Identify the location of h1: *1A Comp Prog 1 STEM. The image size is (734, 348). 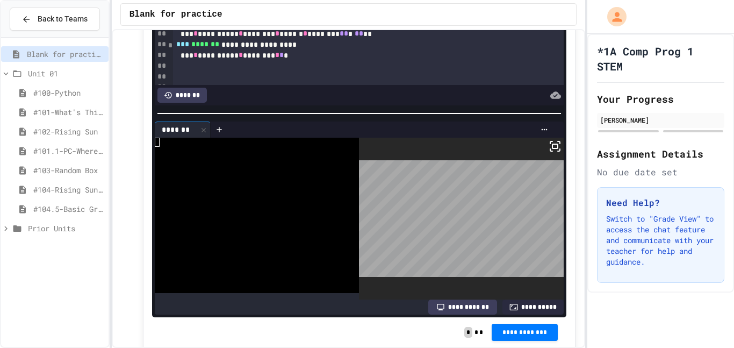
(660, 59).